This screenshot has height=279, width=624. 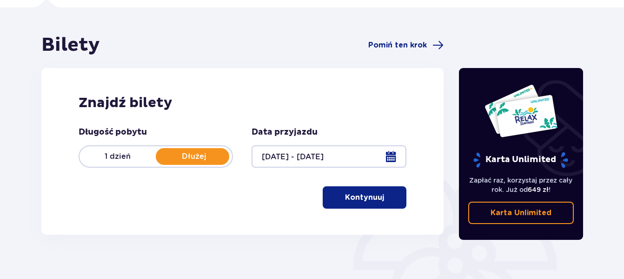 I want to click on p: Dłużej, so click(x=194, y=156).